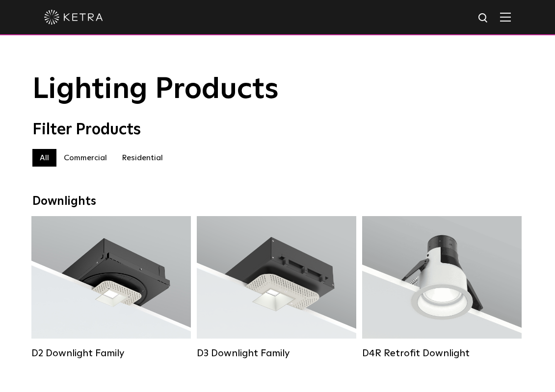  I want to click on label: Residential, so click(142, 158).